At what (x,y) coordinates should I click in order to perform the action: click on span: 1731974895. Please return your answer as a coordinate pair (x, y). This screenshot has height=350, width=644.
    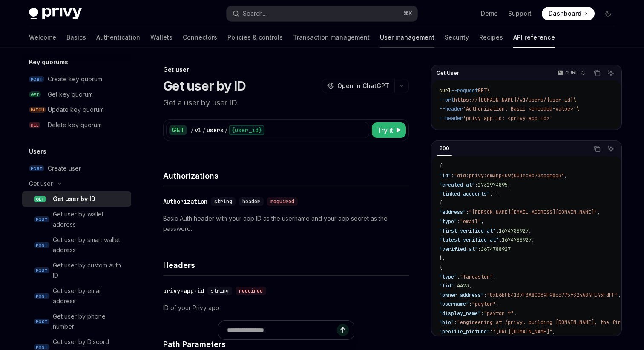
    Looking at the image, I should click on (492, 185).